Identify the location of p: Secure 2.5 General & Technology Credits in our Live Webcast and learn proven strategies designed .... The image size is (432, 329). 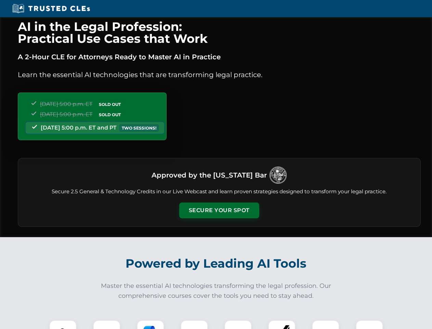
(219, 191).